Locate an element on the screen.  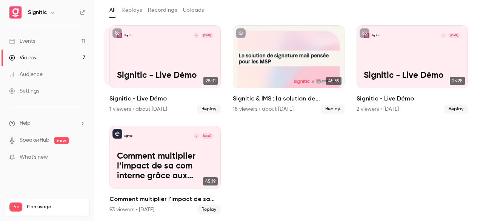
button: Uploads is located at coordinates (194, 10).